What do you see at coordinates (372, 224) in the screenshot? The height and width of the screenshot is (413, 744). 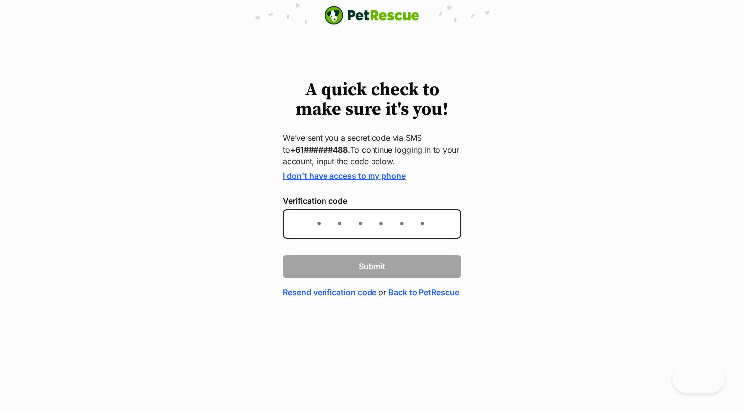 I see `input: Enter the 6-digit verification code sent to your device` at bounding box center [372, 224].